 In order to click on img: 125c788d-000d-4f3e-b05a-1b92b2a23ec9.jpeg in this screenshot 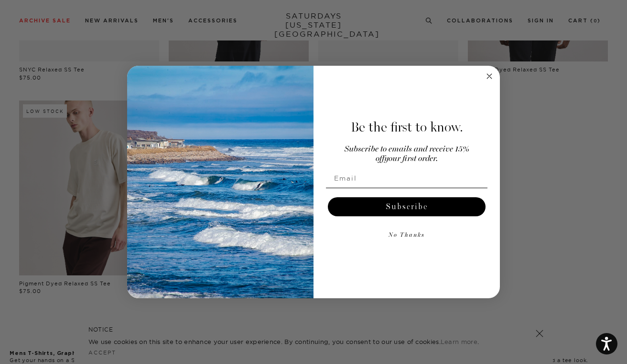, I will do `click(220, 182)`.